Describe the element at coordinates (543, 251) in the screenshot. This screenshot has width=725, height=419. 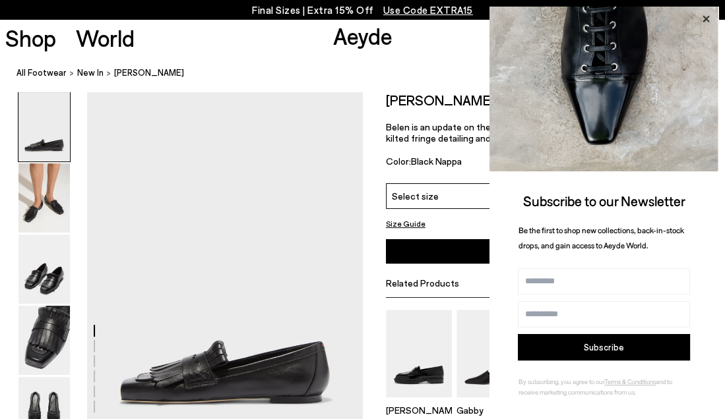
I see `button: Add to Cart` at that location.